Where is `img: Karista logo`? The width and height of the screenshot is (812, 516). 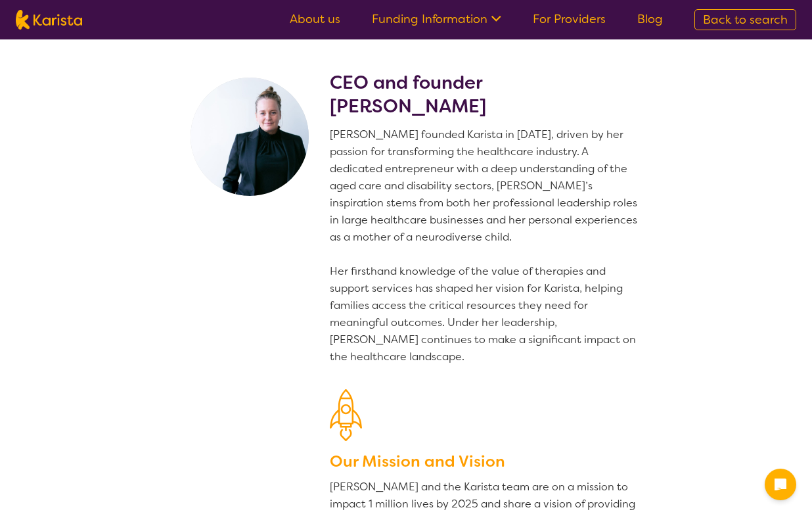
img: Karista logo is located at coordinates (49, 20).